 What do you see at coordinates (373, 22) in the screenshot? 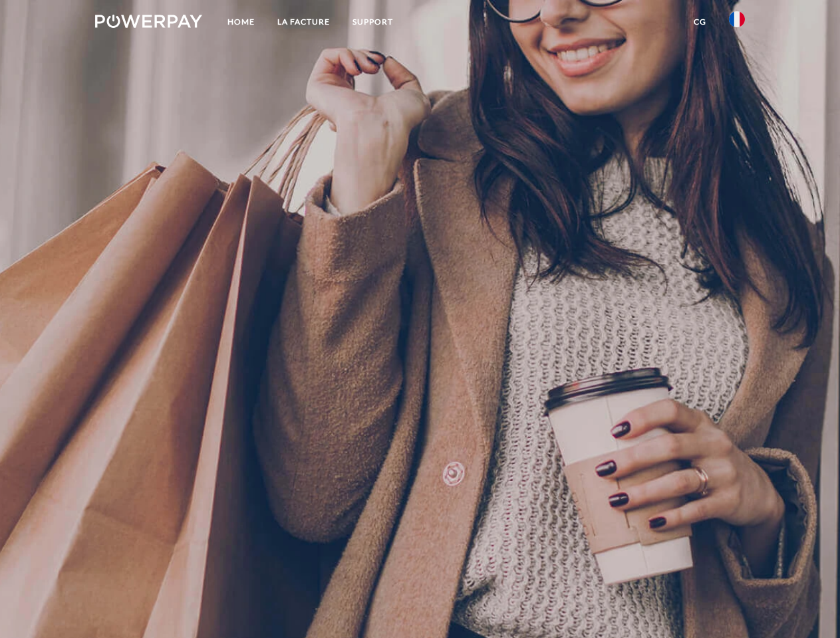
I see `a: Support` at bounding box center [373, 22].